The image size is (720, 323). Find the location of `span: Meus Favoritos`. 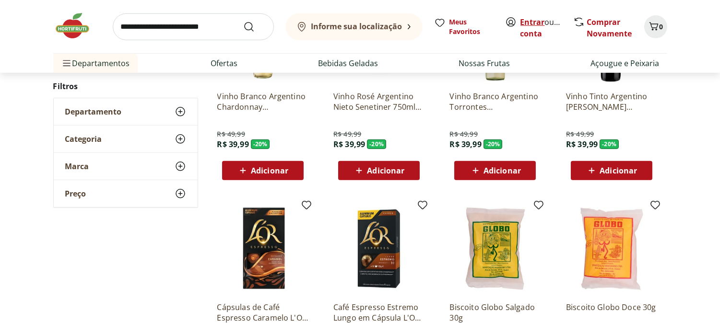

span: Meus Favoritos is located at coordinates (471, 27).